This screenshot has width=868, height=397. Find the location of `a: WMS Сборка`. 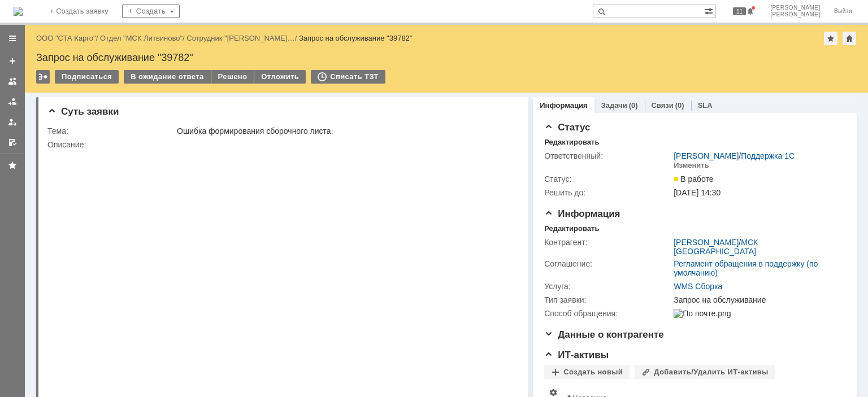

a: WMS Сборка is located at coordinates (698, 287).